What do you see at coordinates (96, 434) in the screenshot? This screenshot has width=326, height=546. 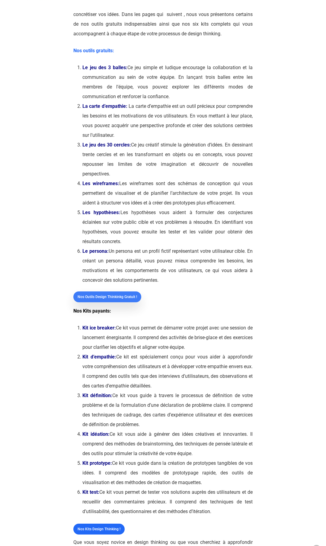 I see `strong: Kit idéation:` at bounding box center [96, 434].